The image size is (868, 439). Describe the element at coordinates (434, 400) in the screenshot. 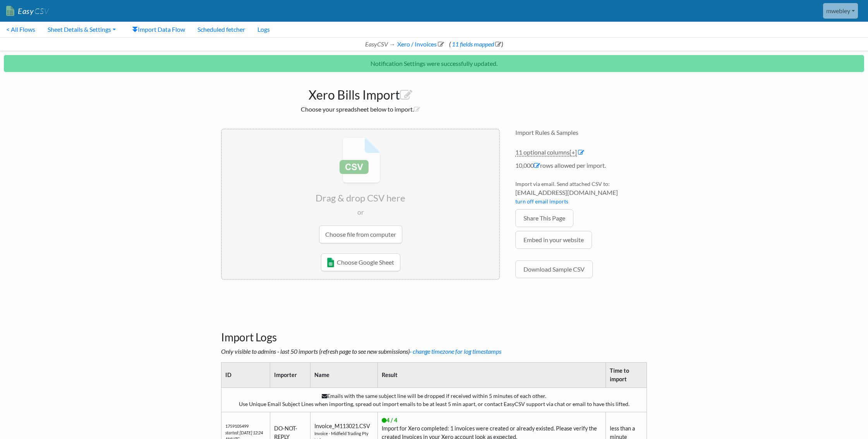

I see `td: Emails with the same subject line will be dropped if received within 5 minutes of each other. Use...` at that location.